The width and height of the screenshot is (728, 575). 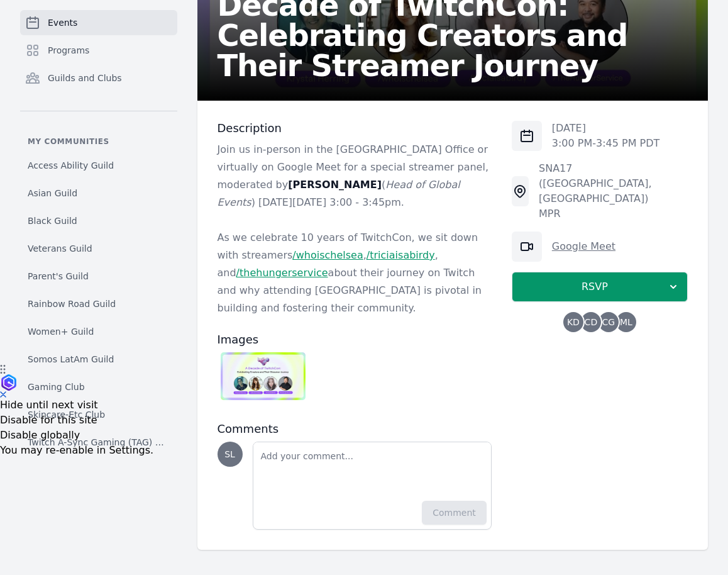 What do you see at coordinates (594, 287) in the screenshot?
I see `span: RSVP` at bounding box center [594, 287].